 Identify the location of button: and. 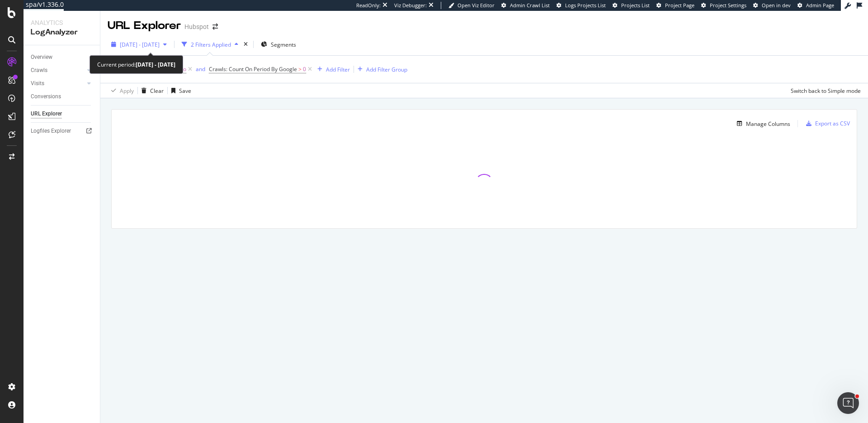
(200, 69).